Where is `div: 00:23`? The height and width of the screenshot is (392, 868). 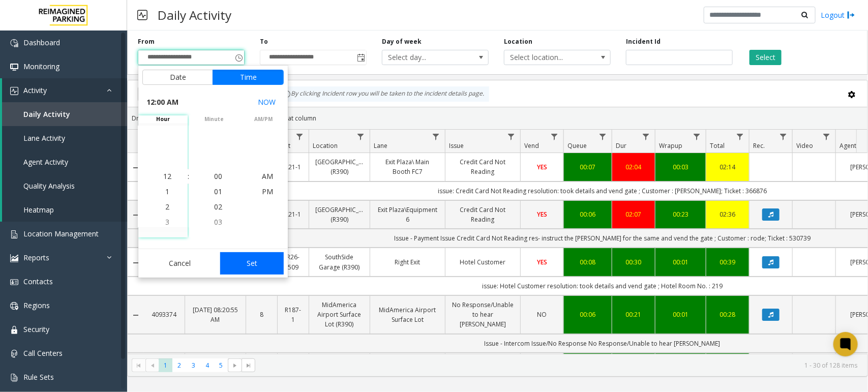
div: 00:23 is located at coordinates (681, 214).